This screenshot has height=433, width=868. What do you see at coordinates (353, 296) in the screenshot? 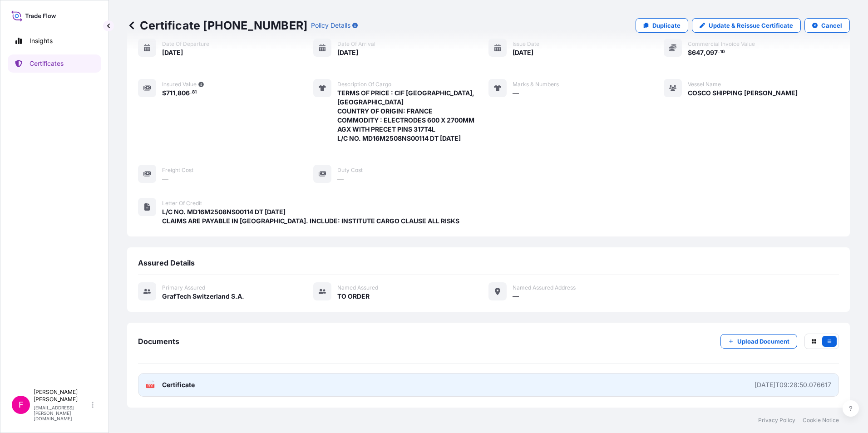
I see `span: TO ORDER` at bounding box center [353, 296].